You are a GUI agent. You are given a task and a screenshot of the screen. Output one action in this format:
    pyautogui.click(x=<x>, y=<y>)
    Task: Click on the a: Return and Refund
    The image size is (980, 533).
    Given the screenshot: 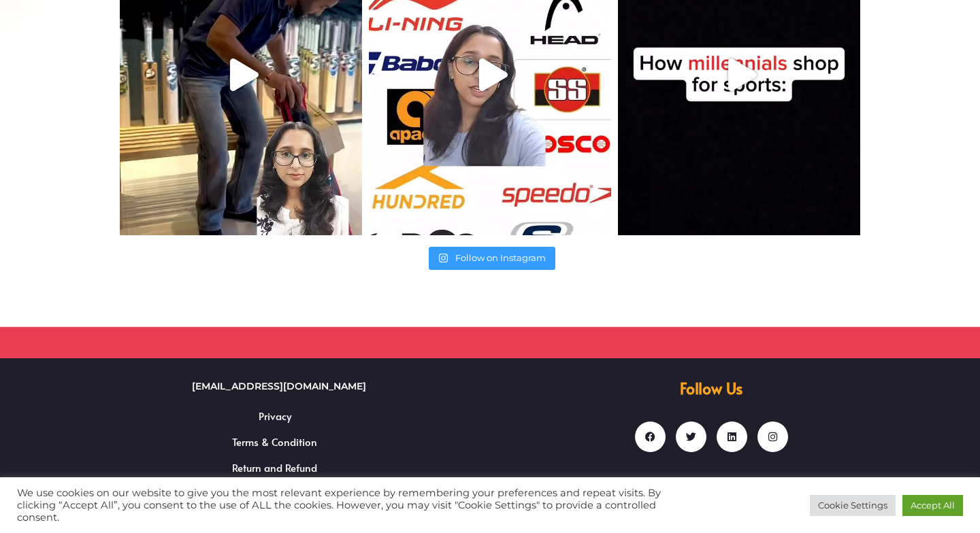 What is the action you would take?
    pyautogui.click(x=274, y=468)
    